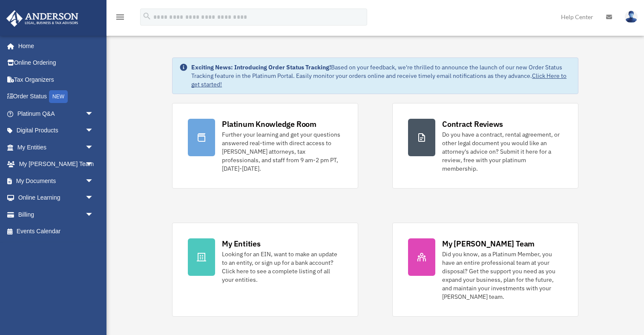  I want to click on div: Platinum Knowledge Room, so click(269, 124).